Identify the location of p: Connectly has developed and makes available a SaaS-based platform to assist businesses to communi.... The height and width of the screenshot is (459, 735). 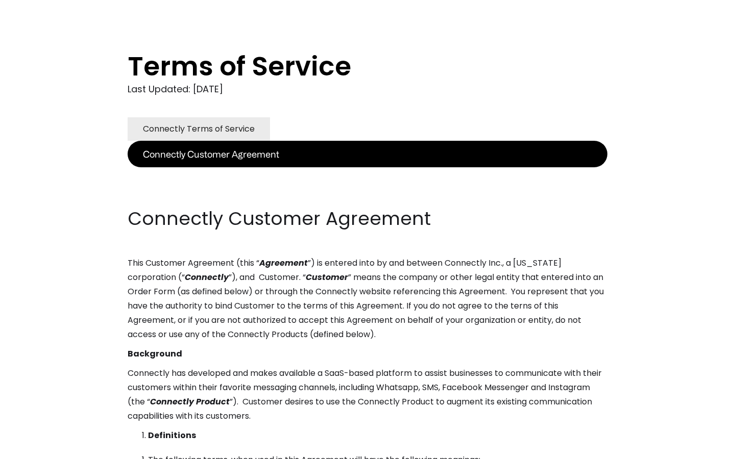
(367, 395).